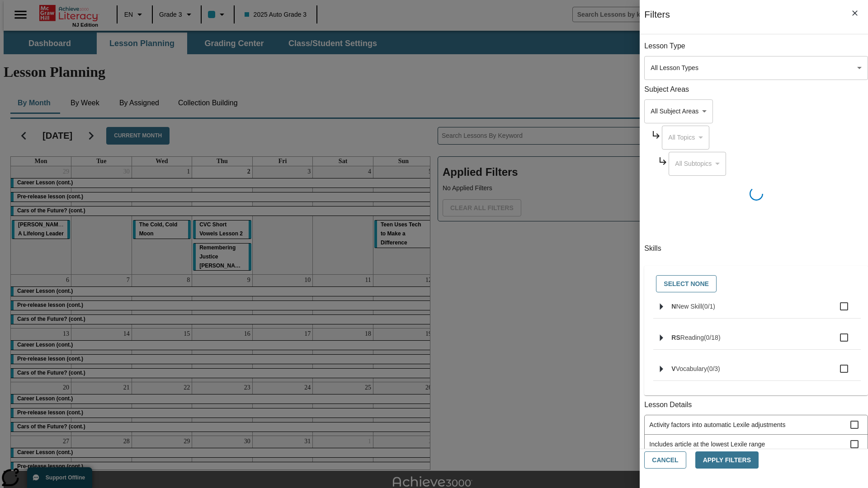 Image resolution: width=868 pixels, height=488 pixels. I want to click on div: Select skills, so click(755, 284).